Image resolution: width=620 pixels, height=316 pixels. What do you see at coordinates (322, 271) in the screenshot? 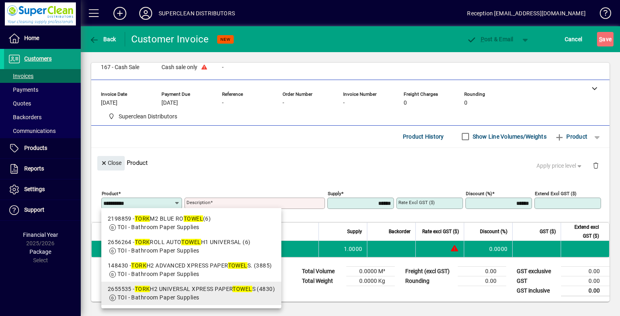
I see `td: Total Volume` at bounding box center [322, 271].